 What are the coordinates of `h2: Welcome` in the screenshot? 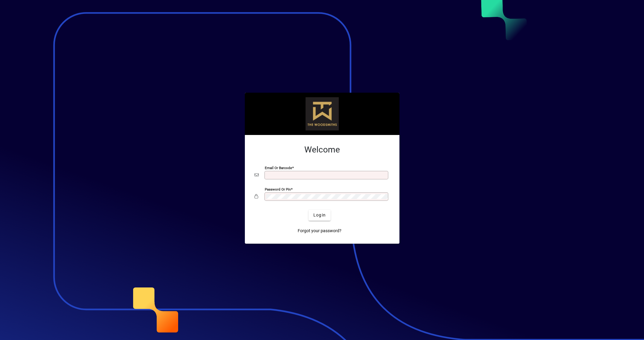 It's located at (322, 150).